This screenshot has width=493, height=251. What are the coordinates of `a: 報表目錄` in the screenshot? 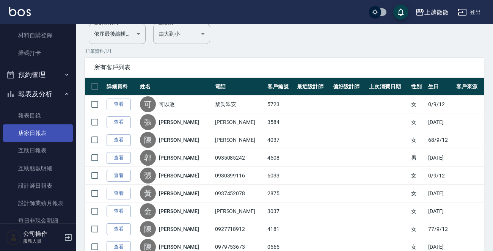 It's located at (38, 116).